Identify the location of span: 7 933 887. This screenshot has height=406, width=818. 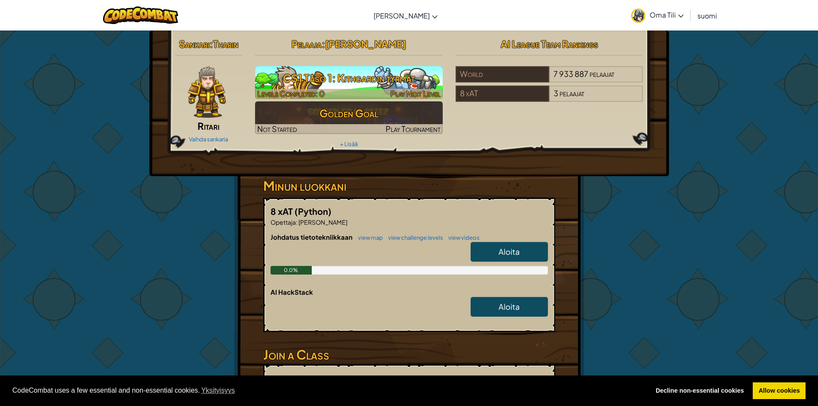
(571, 73).